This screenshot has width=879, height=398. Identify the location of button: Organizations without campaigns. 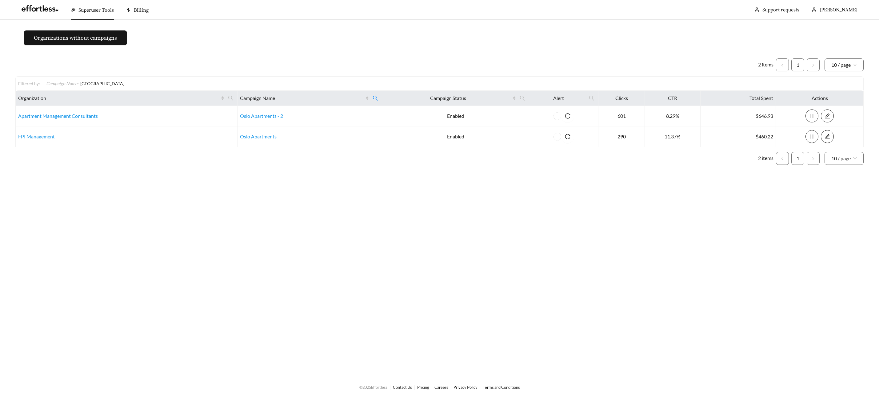
(75, 38).